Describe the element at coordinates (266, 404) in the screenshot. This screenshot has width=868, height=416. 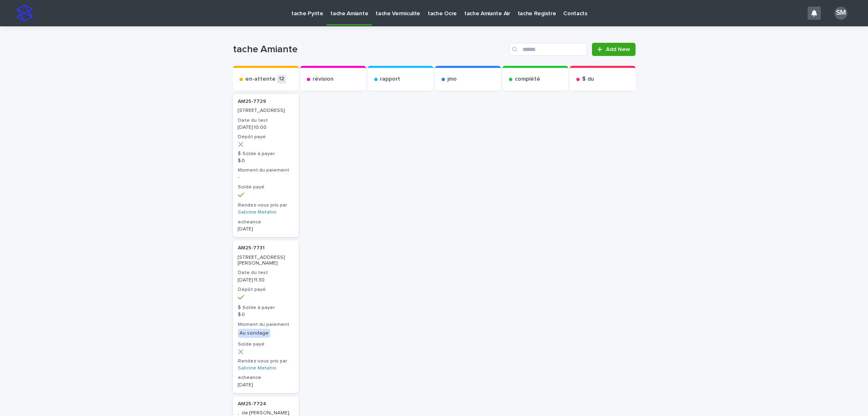
I see `p: AM25-7724` at that location.